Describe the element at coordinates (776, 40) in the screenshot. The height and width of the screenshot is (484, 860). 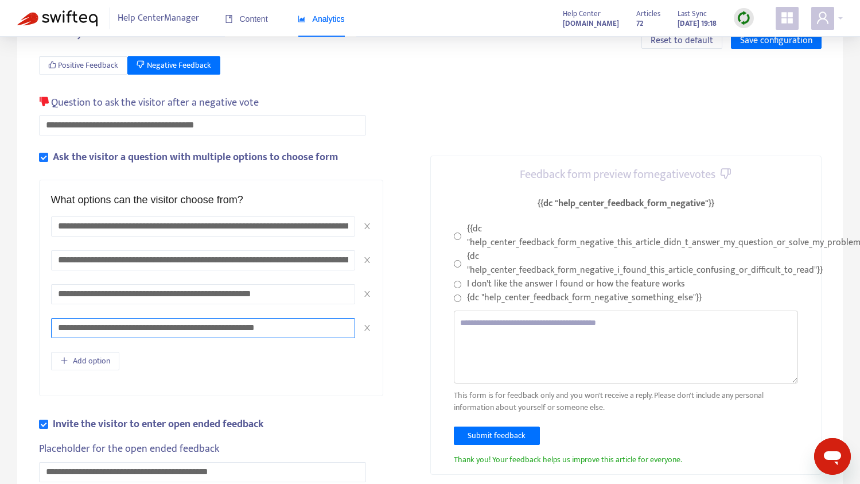
I see `button: Save configuration` at that location.